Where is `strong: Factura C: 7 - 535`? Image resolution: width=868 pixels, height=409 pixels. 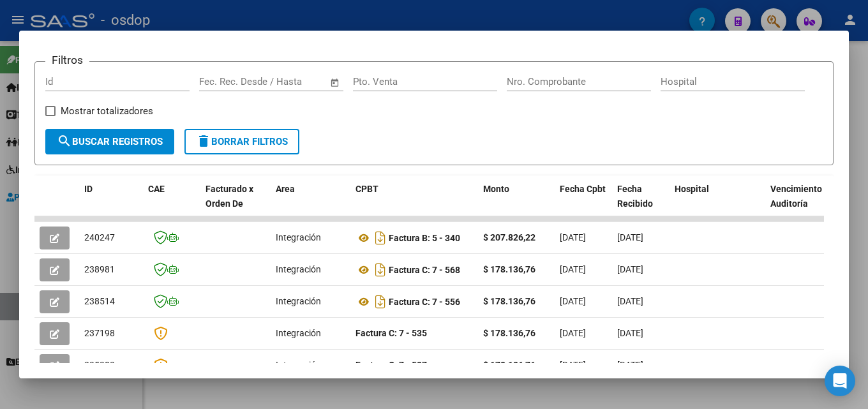
strong: Factura C: 7 - 535 is located at coordinates (391, 333).